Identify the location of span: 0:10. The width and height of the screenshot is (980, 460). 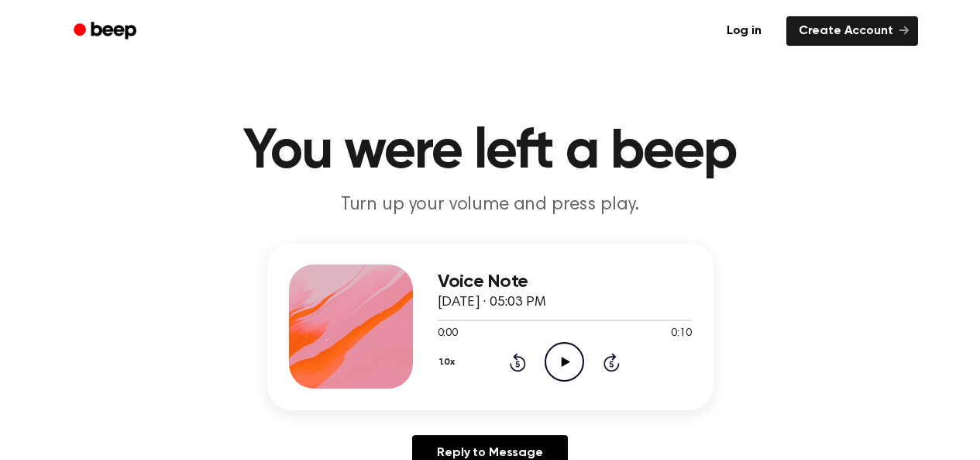
(681, 333).